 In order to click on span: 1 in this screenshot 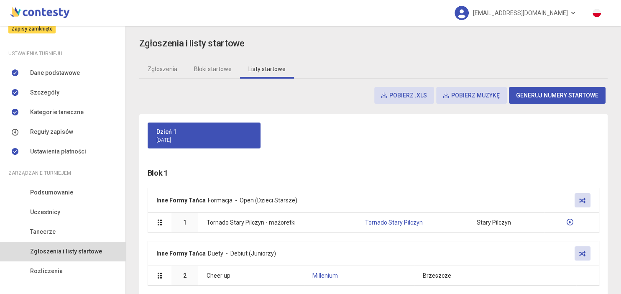, I will do `click(185, 223)`.